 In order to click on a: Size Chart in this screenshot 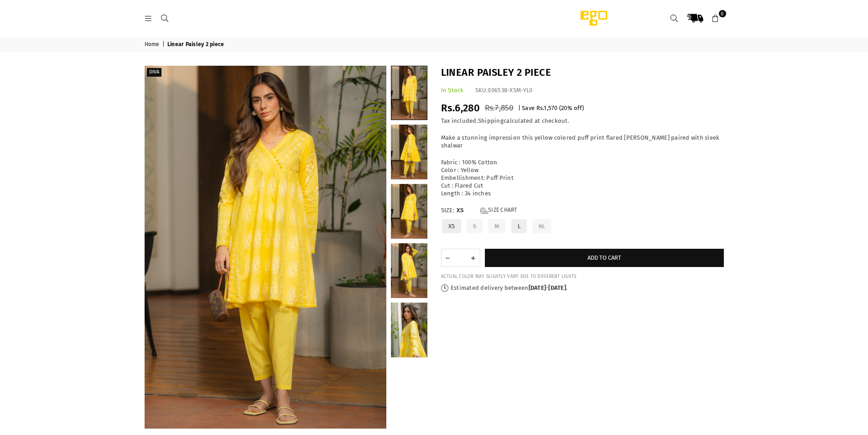, I will do `click(498, 210)`.